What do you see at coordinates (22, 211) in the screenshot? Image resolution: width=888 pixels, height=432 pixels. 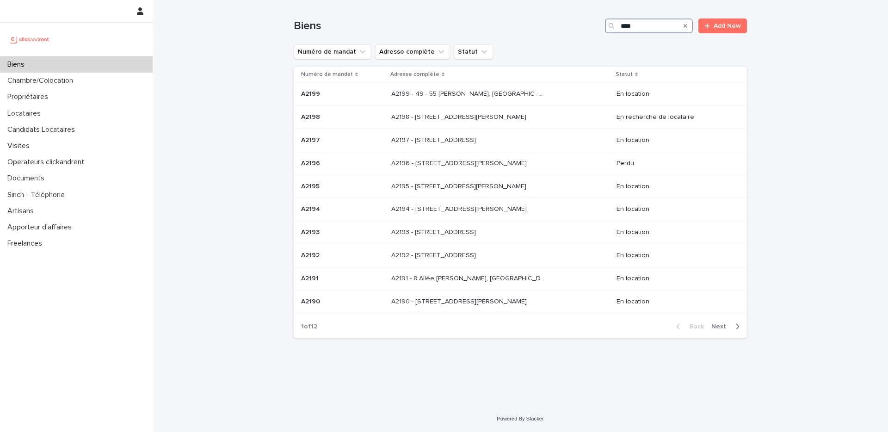 I see `p: Artisans` at bounding box center [22, 211].